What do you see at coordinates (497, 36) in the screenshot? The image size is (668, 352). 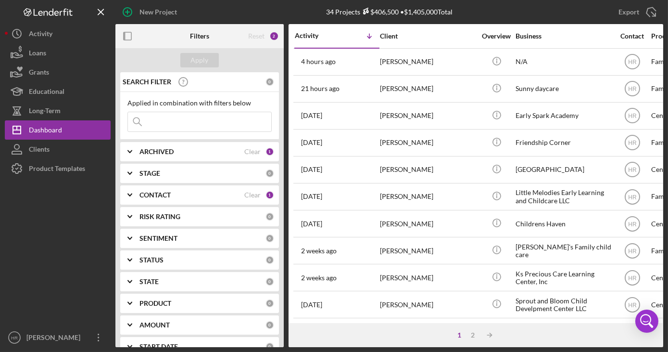 I see `div: Overview` at bounding box center [497, 36].